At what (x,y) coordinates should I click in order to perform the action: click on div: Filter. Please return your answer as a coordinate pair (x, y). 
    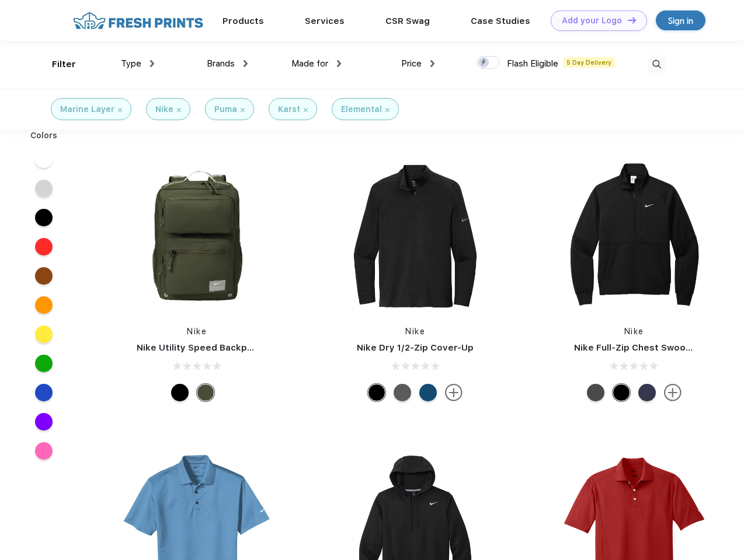
    Looking at the image, I should click on (64, 64).